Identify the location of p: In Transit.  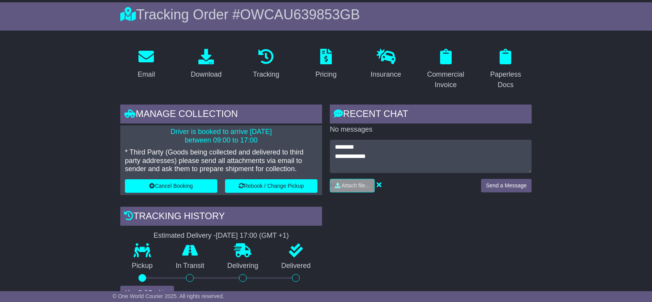
(190, 266).